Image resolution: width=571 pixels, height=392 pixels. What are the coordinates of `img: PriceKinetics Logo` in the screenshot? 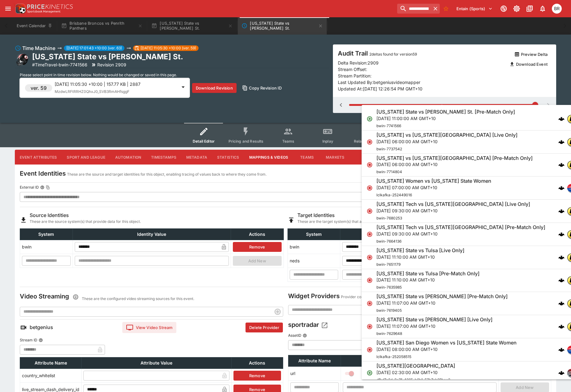 It's located at (20, 9).